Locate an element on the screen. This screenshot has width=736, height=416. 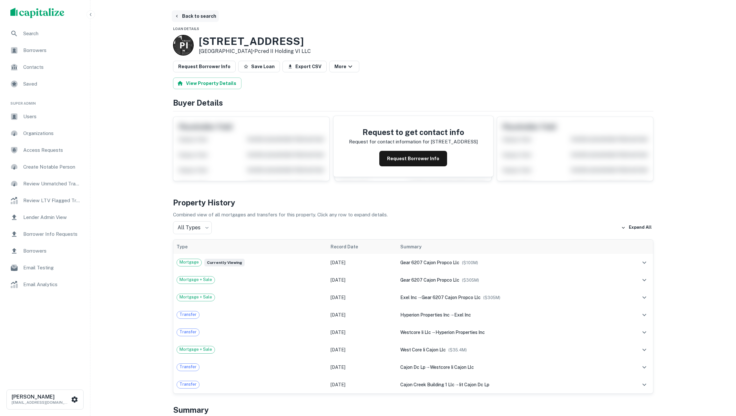
a: Saved is located at coordinates (45, 84).